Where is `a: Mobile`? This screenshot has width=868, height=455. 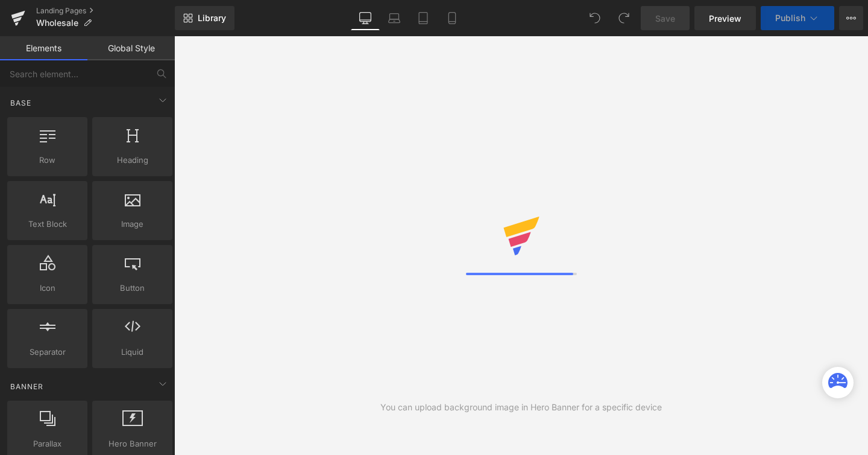 a: Mobile is located at coordinates (452, 18).